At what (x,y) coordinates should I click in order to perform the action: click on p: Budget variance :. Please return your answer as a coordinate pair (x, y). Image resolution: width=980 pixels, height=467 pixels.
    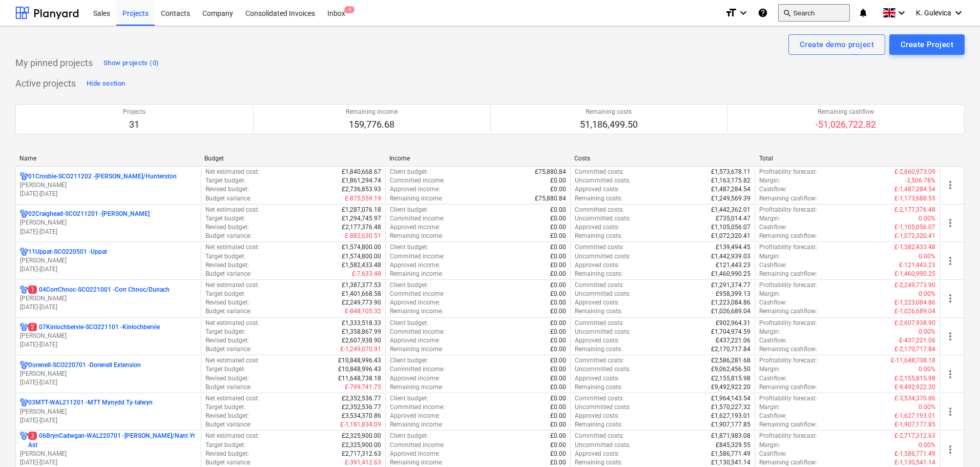
    Looking at the image, I should click on (228, 387).